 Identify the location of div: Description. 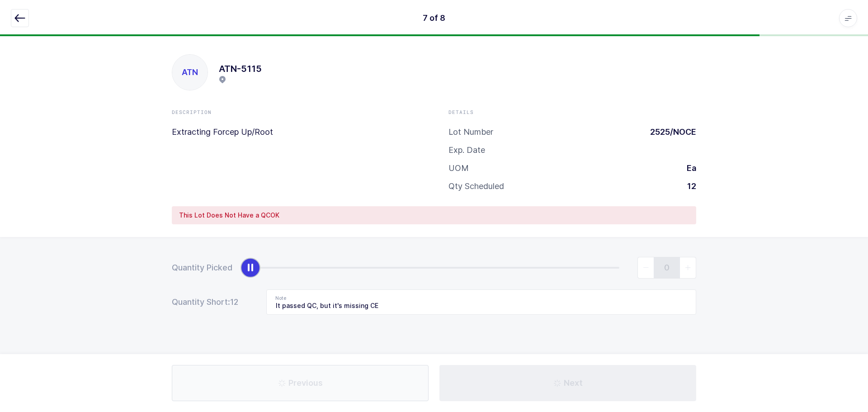
(295, 112).